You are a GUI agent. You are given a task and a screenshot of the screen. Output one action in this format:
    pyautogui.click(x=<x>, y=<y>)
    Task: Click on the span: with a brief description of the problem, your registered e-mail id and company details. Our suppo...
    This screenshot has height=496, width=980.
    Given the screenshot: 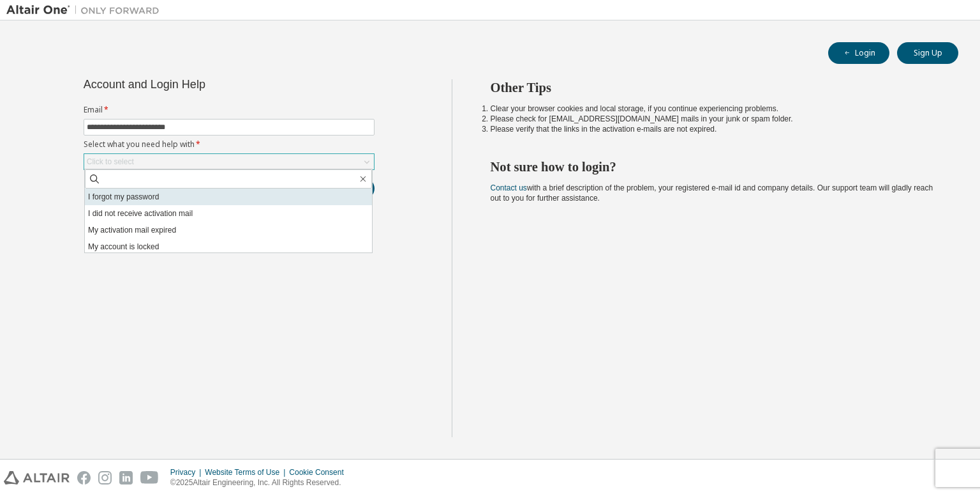 What is the action you would take?
    pyautogui.click(x=712, y=193)
    